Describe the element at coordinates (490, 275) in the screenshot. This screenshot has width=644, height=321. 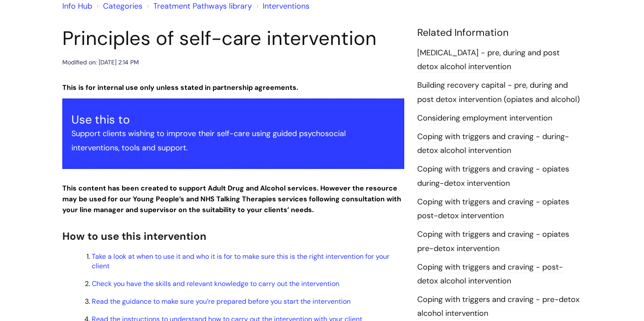
I see `a: Coping with triggers and craving - post-detox alcohol intervention` at that location.